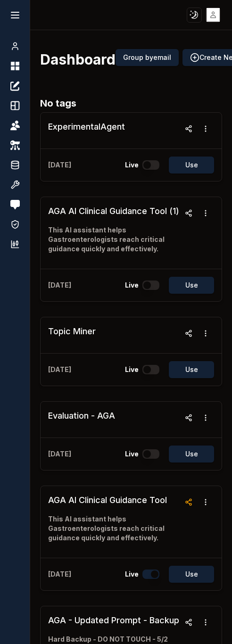 This screenshot has width=232, height=644. Describe the element at coordinates (81, 416) in the screenshot. I see `h3: Evaluation - AGA` at that location.